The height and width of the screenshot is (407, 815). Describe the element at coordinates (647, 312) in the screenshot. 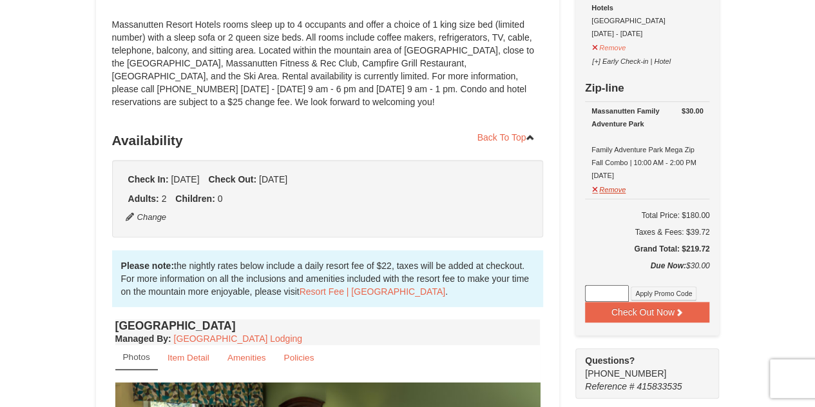

I see `button: Check Out Now` at that location.